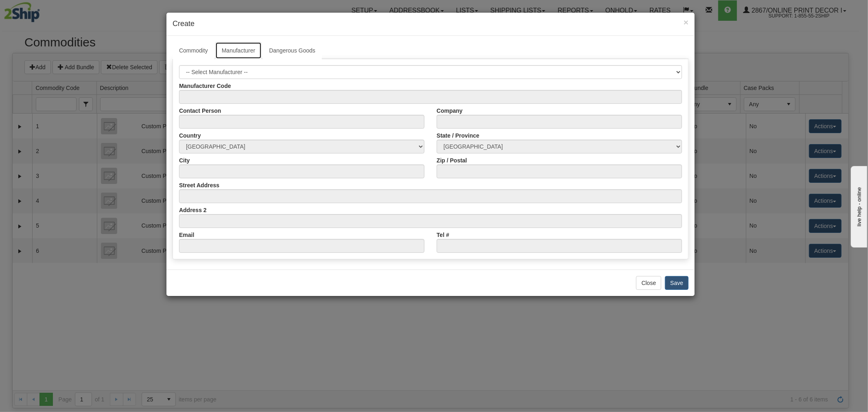 This screenshot has height=412, width=868. What do you see at coordinates (452, 159) in the screenshot?
I see `label: Zip / Postal` at bounding box center [452, 159].